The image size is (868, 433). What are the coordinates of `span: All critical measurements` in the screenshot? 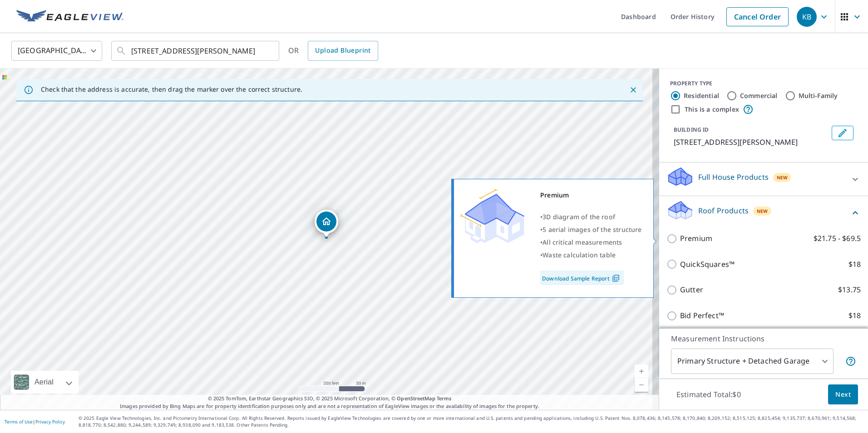 It's located at (582, 242).